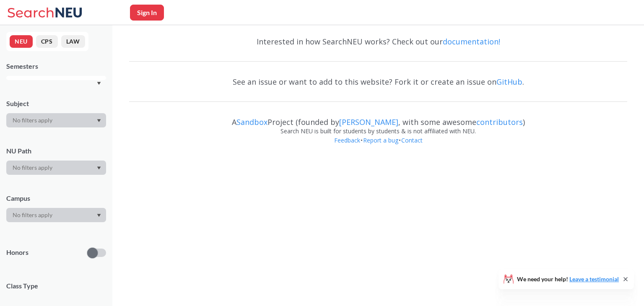  I want to click on div: Interested in how SearchNEU works? Check out our, so click(378, 42).